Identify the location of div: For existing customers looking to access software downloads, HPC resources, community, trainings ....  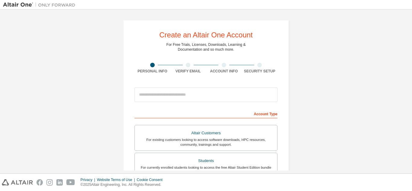
(206, 142).